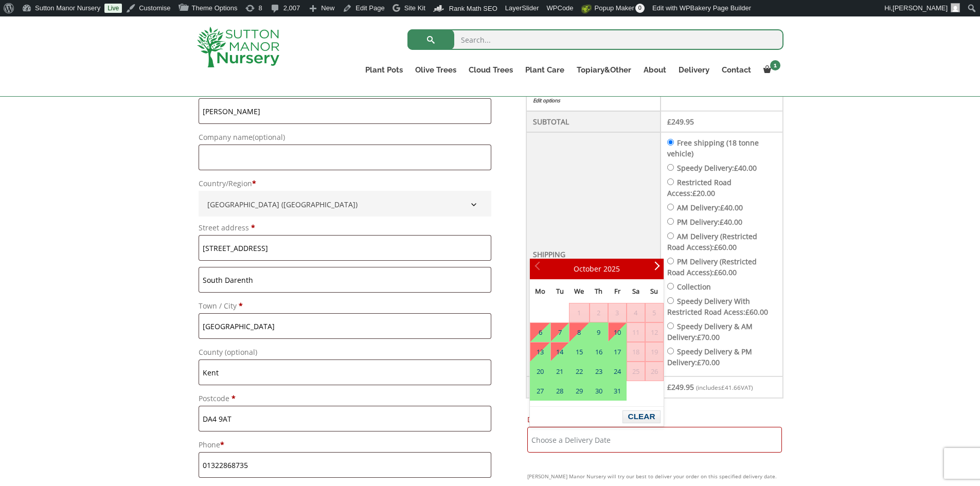  What do you see at coordinates (710, 207) in the screenshot?
I see `label: AM Delivery:` at bounding box center [710, 207].